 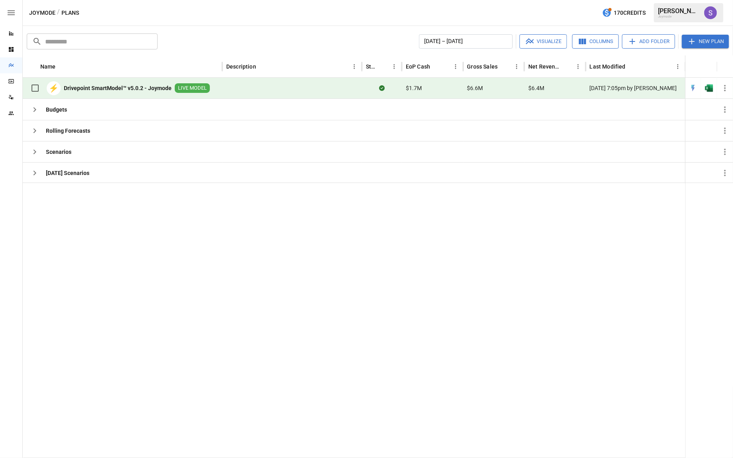 I want to click on button: EoP Cash column menu, so click(x=456, y=67).